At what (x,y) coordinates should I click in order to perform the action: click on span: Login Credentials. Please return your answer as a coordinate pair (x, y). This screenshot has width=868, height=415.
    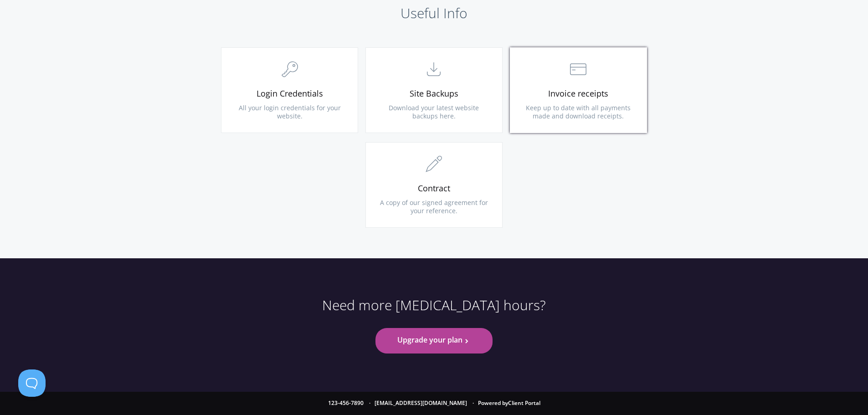
    Looking at the image, I should click on (289, 93).